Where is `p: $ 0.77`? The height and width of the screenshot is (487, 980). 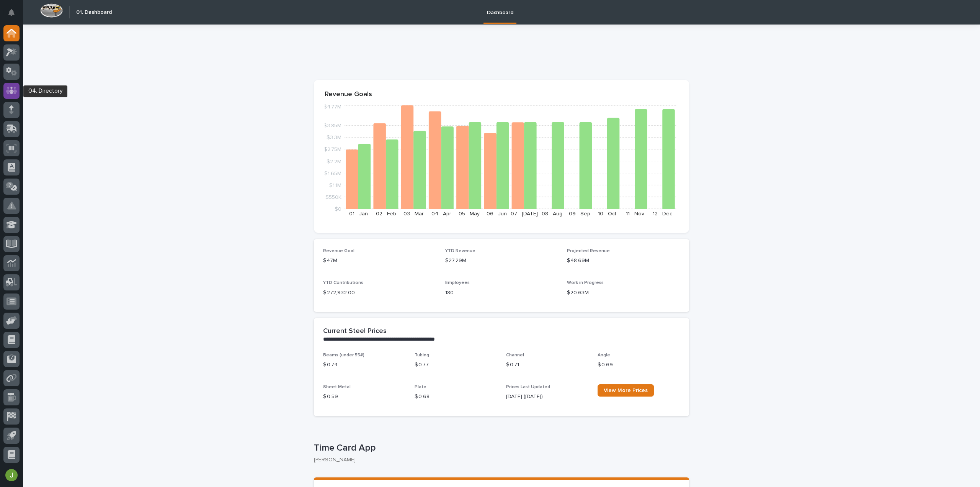
p: $ 0.77 is located at coordinates (456, 364).